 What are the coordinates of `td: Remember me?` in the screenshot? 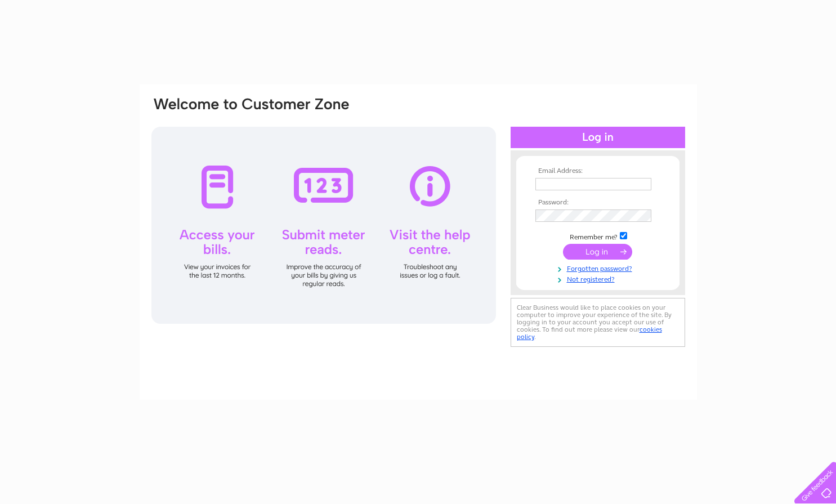 It's located at (598, 236).